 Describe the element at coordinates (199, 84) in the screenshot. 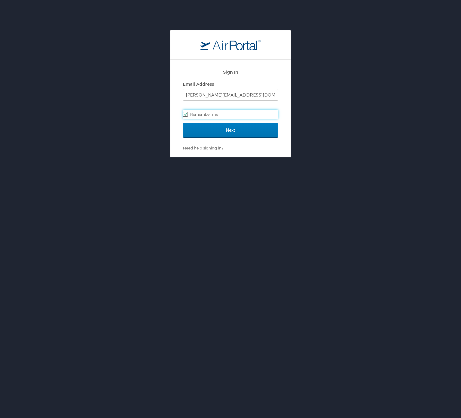

I see `label: Email Address` at that location.